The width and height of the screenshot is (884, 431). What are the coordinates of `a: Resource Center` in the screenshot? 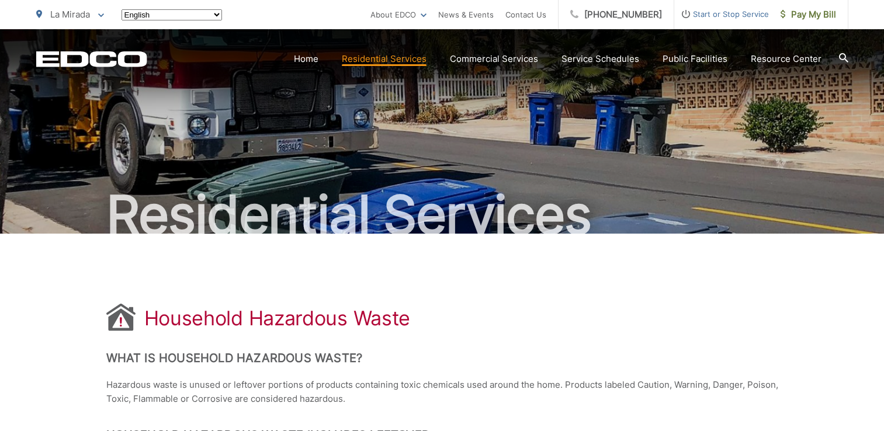 It's located at (786, 59).